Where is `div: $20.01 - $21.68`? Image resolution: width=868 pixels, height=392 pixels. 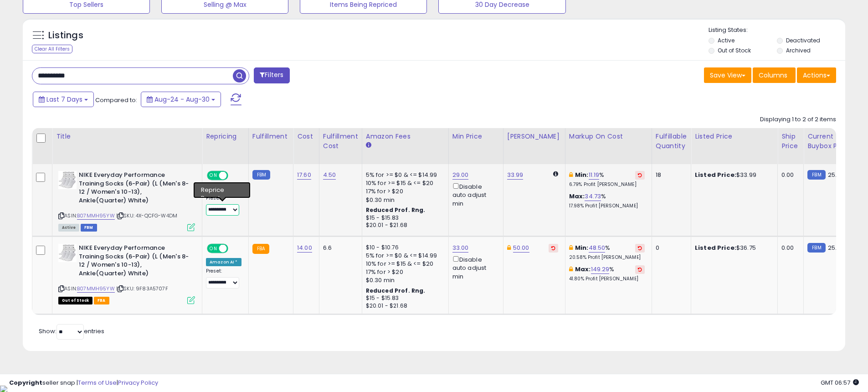
div: $20.01 - $21.68 is located at coordinates (403, 306).